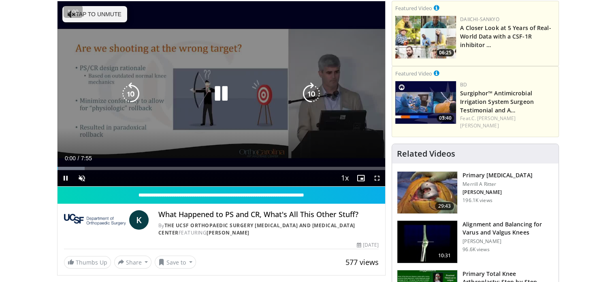 The height and width of the screenshot is (282, 616). Describe the element at coordinates (463, 84) in the screenshot. I see `a: BD` at that location.